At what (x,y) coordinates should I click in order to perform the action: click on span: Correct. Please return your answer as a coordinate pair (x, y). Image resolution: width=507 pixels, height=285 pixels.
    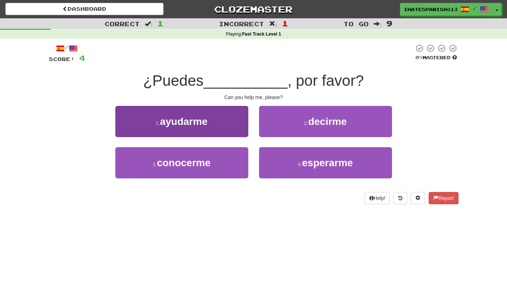
    Looking at the image, I should click on (122, 24).